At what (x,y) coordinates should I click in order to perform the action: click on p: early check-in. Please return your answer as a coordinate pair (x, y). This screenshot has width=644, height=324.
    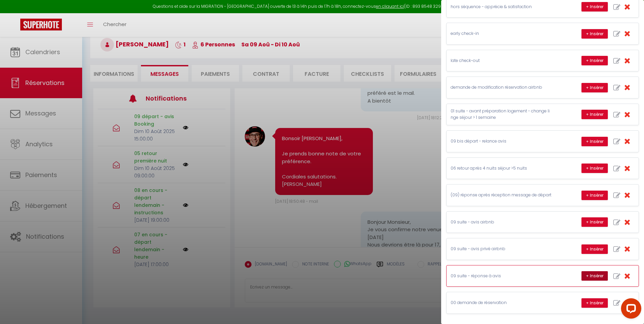
    Looking at the image, I should click on (501, 34).